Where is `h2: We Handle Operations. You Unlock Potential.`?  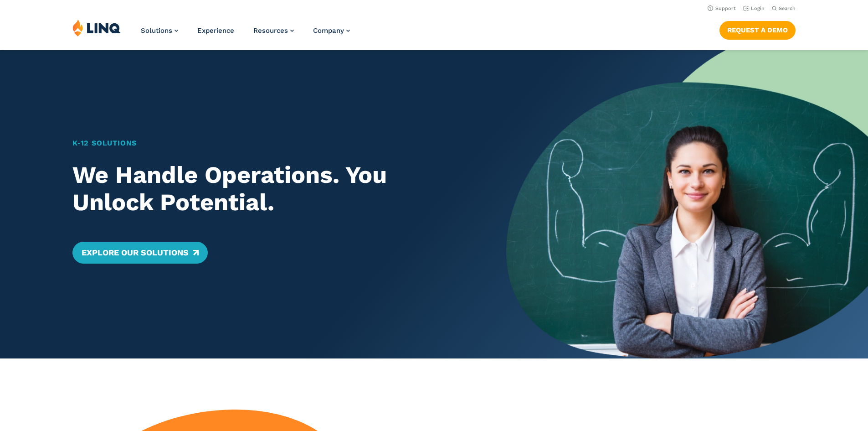
h2: We Handle Operations. You Unlock Potential. is located at coordinates (271, 189).